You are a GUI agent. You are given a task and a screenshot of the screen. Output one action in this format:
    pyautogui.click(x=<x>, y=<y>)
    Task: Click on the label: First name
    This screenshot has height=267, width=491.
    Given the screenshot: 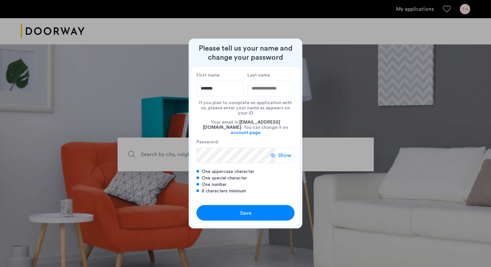 What is the action you would take?
    pyautogui.click(x=220, y=75)
    